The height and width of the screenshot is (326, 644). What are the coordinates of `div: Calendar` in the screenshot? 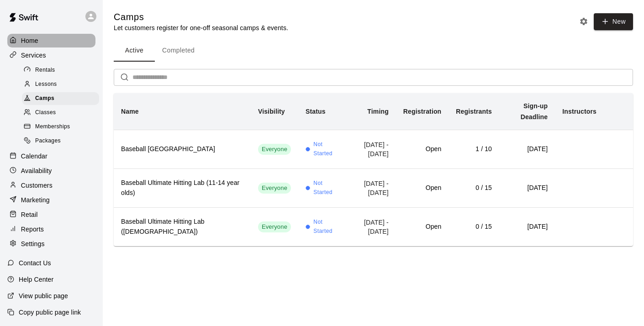 It's located at (51, 156).